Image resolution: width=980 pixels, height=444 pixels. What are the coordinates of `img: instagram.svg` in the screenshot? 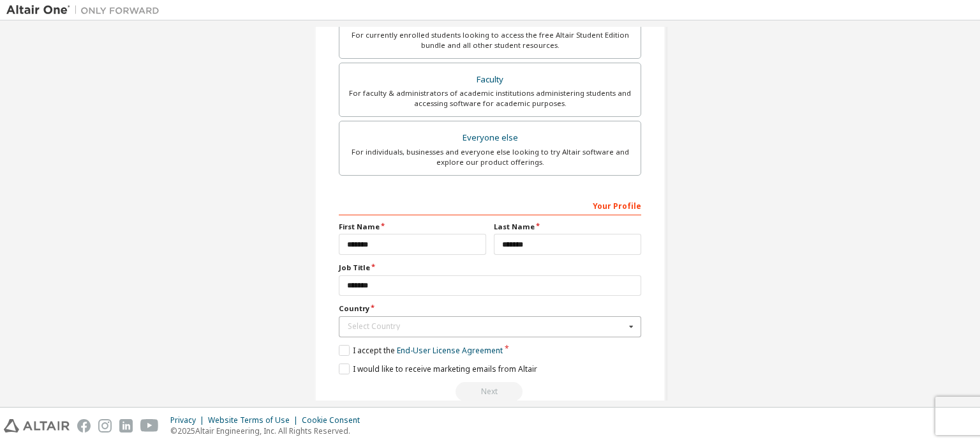 It's located at (105, 425).